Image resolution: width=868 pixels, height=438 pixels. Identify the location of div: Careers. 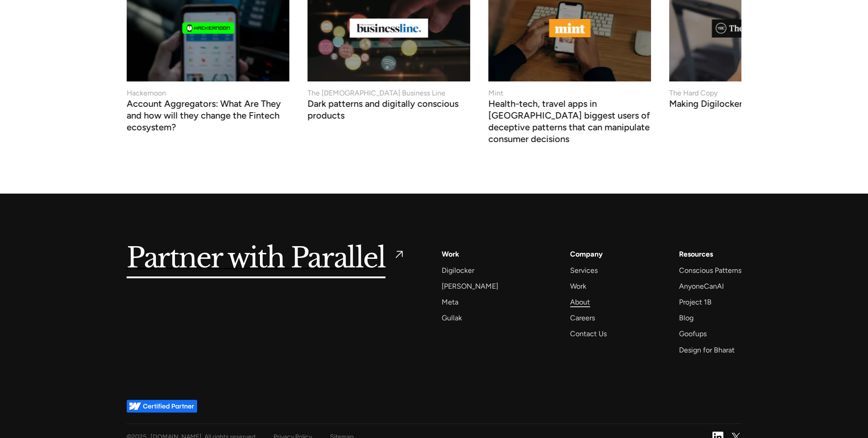
(582, 318).